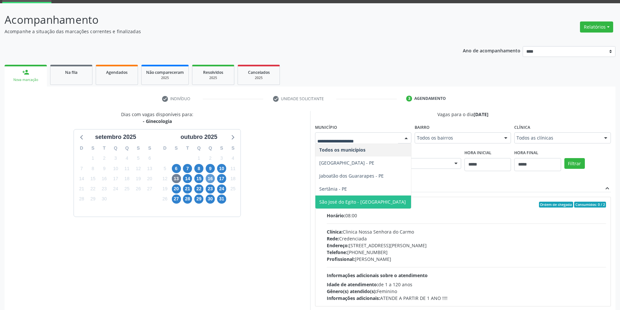 The height and width of the screenshot is (310, 620). What do you see at coordinates (334, 232) in the screenshot?
I see `span: Clínica:` at bounding box center [334, 232].